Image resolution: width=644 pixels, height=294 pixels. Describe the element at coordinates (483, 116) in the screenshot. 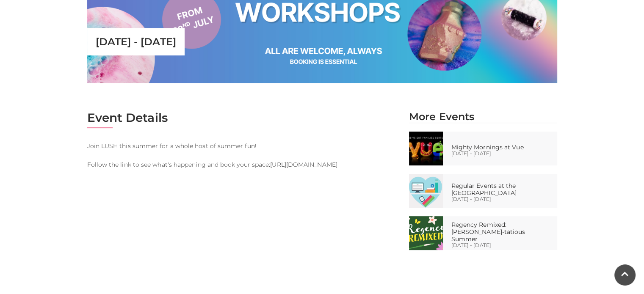

I see `h2: More Events` at that location.